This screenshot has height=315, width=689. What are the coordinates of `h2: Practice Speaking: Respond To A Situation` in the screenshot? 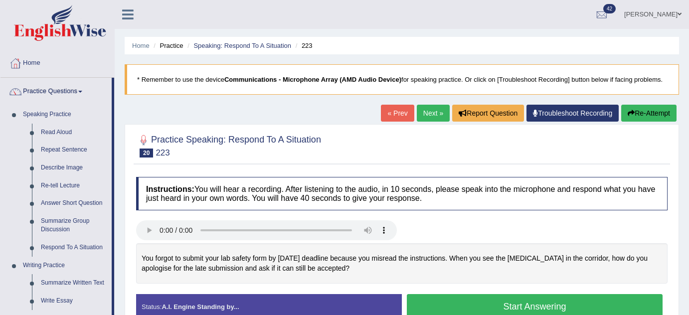 It's located at (228, 145).